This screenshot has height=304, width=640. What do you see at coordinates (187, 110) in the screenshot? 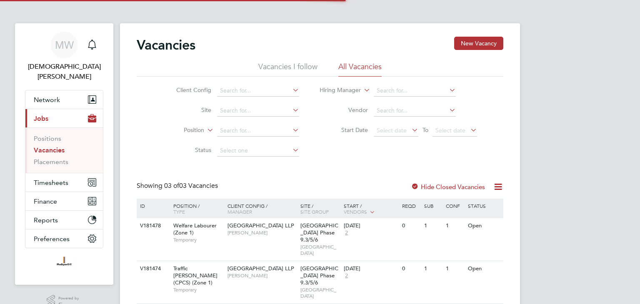
I see `label: Site` at bounding box center [187, 110].